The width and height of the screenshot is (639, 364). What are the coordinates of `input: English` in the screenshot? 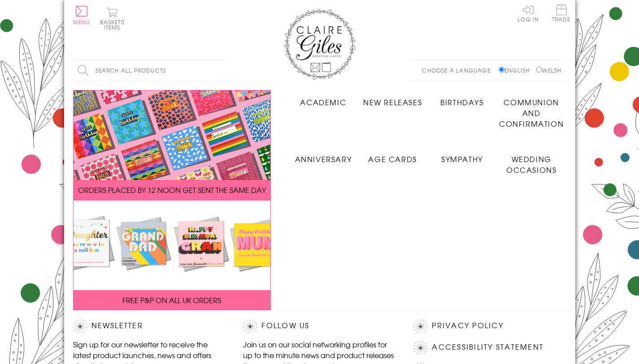 It's located at (501, 70).